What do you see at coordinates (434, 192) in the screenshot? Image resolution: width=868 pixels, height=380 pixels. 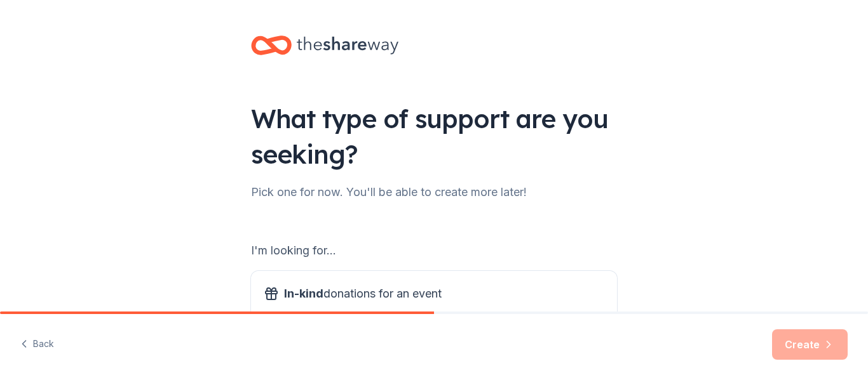 I see `div: Pick one for now. You'll be able to create more later!` at bounding box center [434, 192].